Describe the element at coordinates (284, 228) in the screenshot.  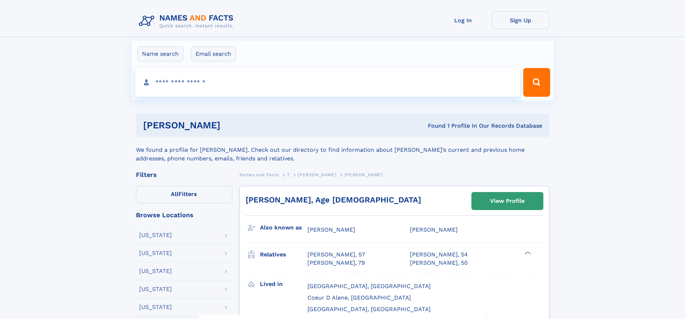
I see `h3: Also known as` at that location.